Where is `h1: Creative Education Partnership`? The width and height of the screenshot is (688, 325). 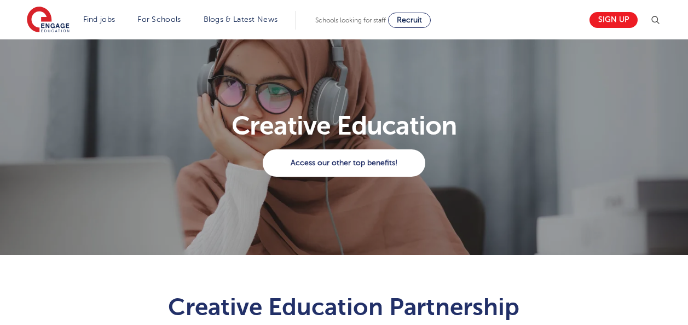
h1: Creative Education Partnership is located at coordinates (344, 307).